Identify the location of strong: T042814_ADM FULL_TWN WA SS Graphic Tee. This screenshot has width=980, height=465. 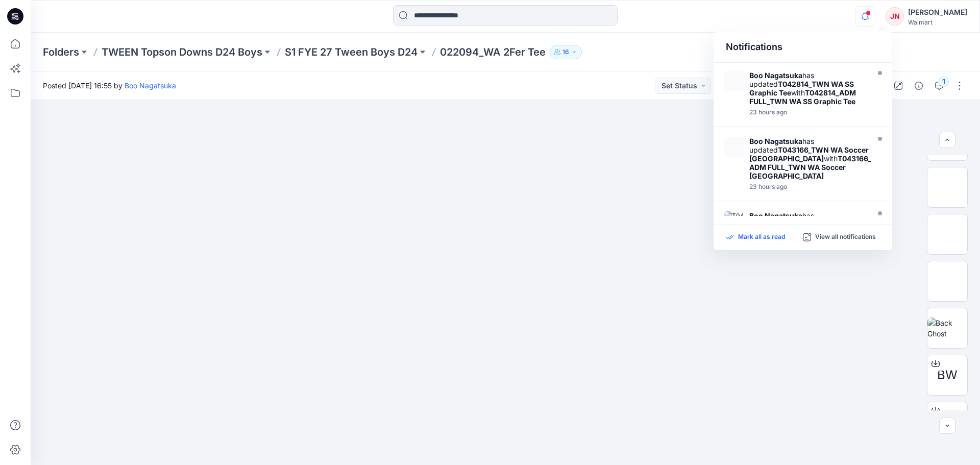
(802, 97).